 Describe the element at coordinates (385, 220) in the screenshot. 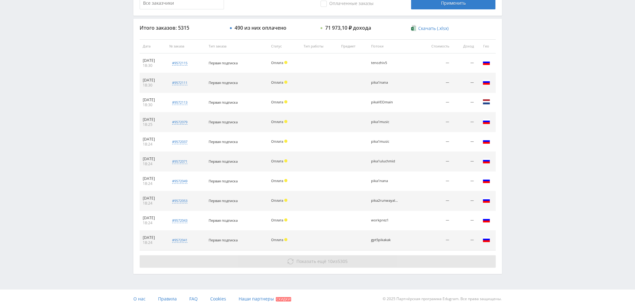

I see `div: workprez1` at that location.